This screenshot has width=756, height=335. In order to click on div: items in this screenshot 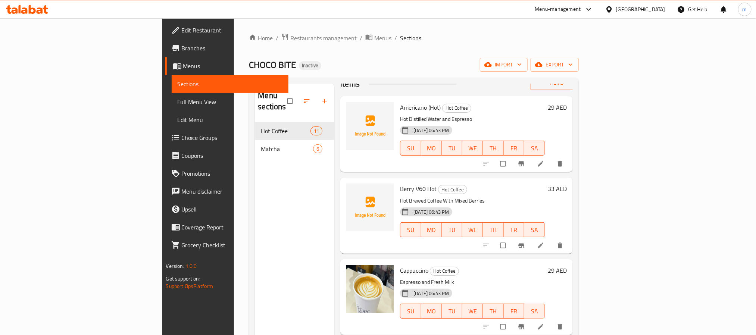, I will do `click(316, 131)`.